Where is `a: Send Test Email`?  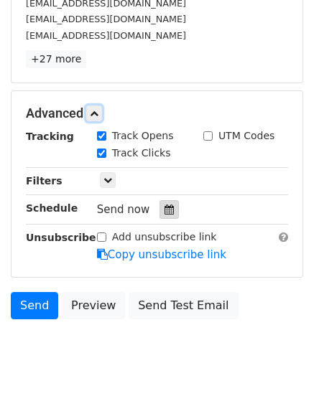
a: Send Test Email is located at coordinates (183, 306).